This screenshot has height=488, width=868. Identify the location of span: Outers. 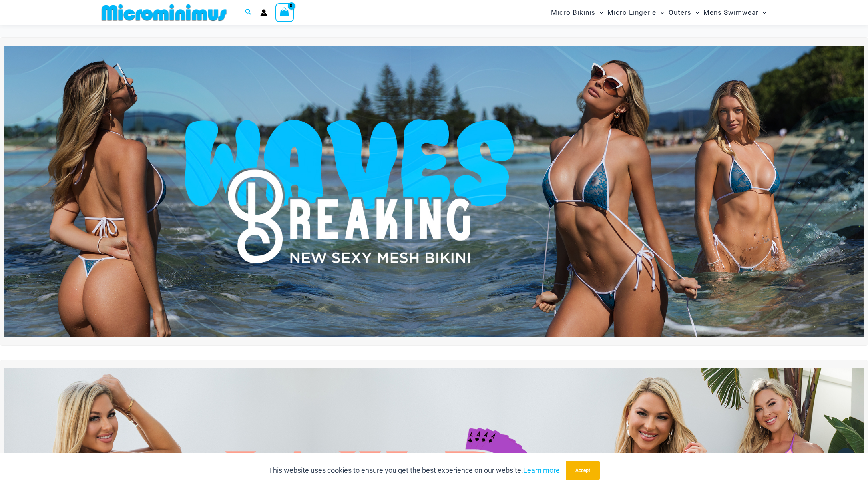
(680, 13).